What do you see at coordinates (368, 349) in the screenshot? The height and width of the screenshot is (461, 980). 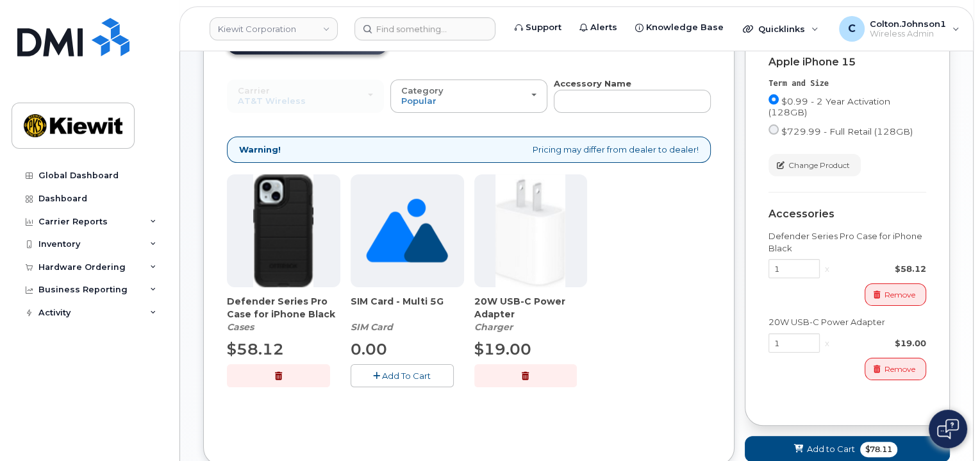 I see `span: 0.00` at bounding box center [368, 349].